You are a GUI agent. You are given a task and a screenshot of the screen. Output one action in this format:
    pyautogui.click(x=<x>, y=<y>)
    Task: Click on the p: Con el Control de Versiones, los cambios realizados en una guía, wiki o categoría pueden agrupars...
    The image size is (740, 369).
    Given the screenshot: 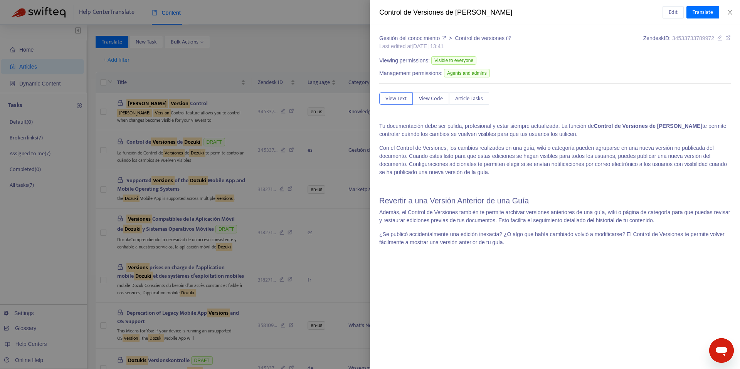 What is the action you would take?
    pyautogui.click(x=555, y=160)
    